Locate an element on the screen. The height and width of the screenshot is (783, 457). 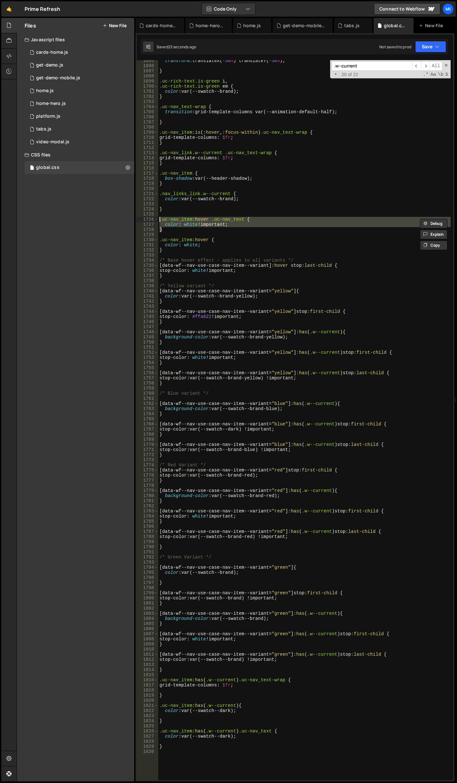
div: 1783 is located at coordinates (147, 511).